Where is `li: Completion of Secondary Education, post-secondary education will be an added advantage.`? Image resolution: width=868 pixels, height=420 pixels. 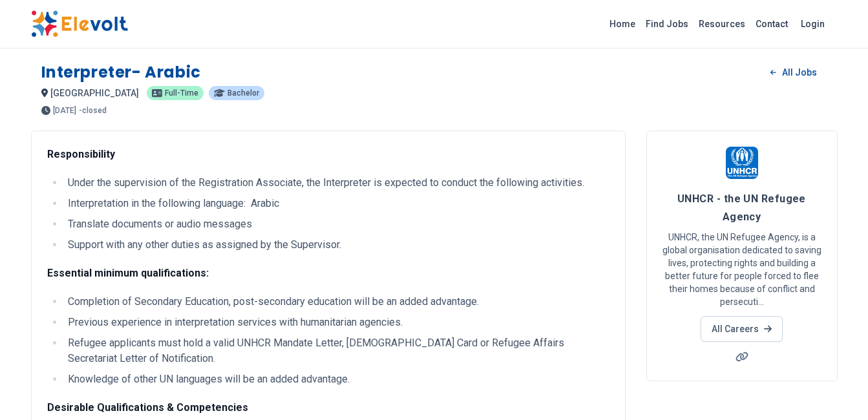 li: Completion of Secondary Education, post-secondary education will be an added advantage. is located at coordinates (337, 302).